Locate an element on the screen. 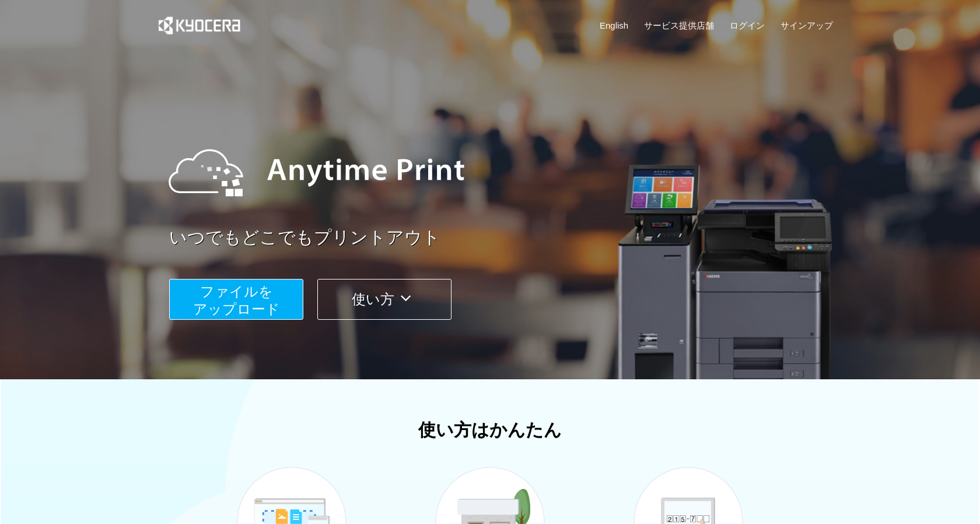 The image size is (980, 524). span: ファイルを ​​アップロード is located at coordinates (236, 300).